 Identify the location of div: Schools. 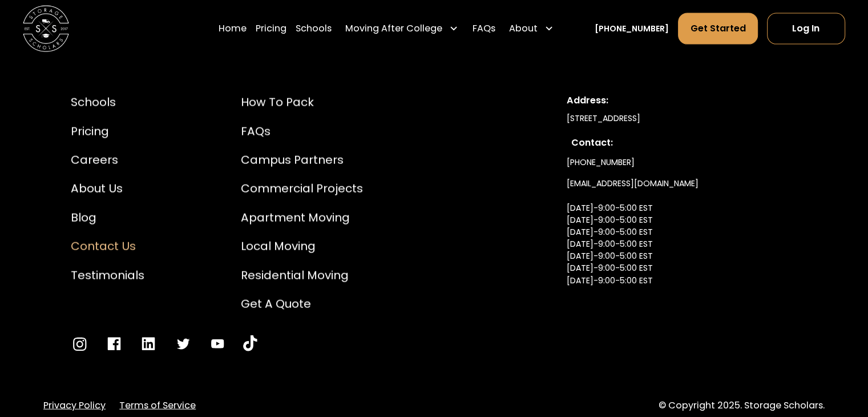
(107, 102).